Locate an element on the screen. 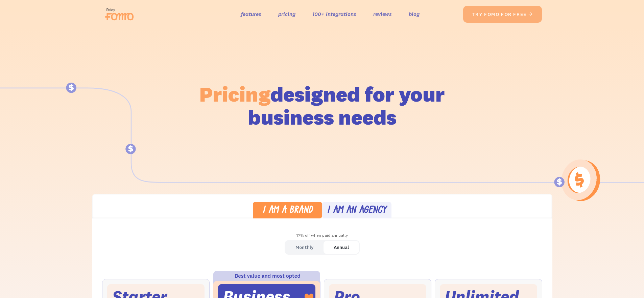 Image resolution: width=644 pixels, height=298 pixels. div: I am a brand is located at coordinates (288, 210).